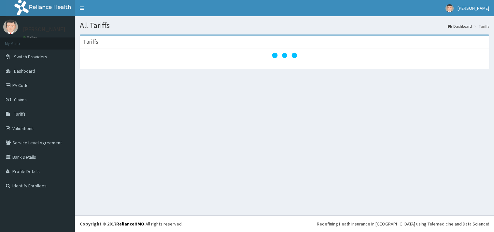 The image size is (494, 232). What do you see at coordinates (460, 26) in the screenshot?
I see `a: Dashboard` at bounding box center [460, 26].